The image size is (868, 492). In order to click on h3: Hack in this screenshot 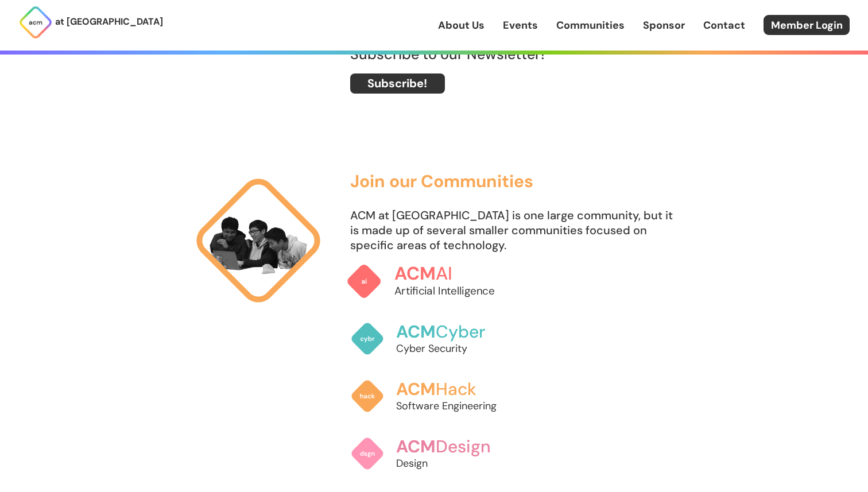, I will do `click(456, 389)`.